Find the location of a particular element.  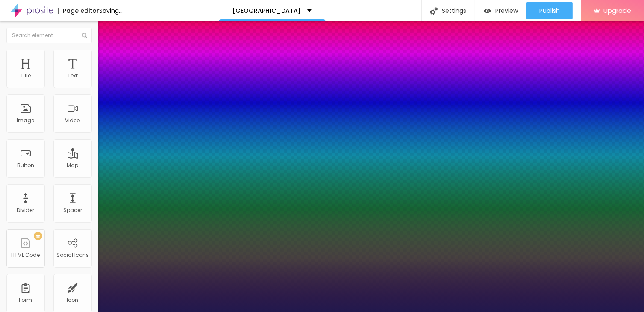

div: HTML Code is located at coordinates (25, 256).